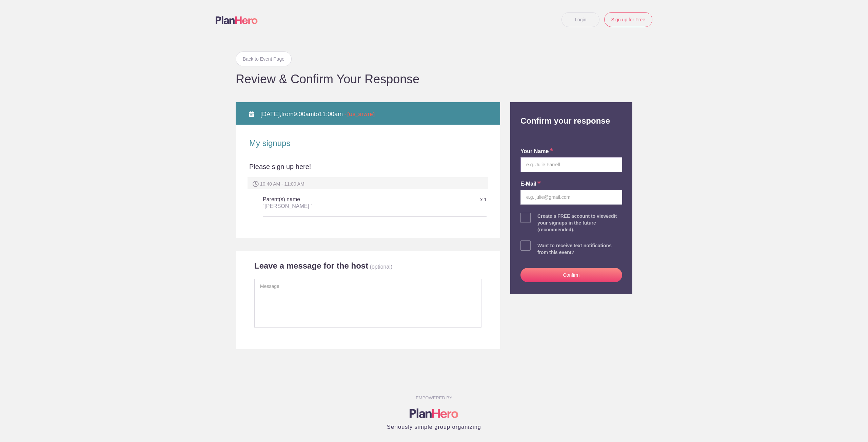  Describe the element at coordinates (367, 143) in the screenshot. I see `h2: My signups` at that location.